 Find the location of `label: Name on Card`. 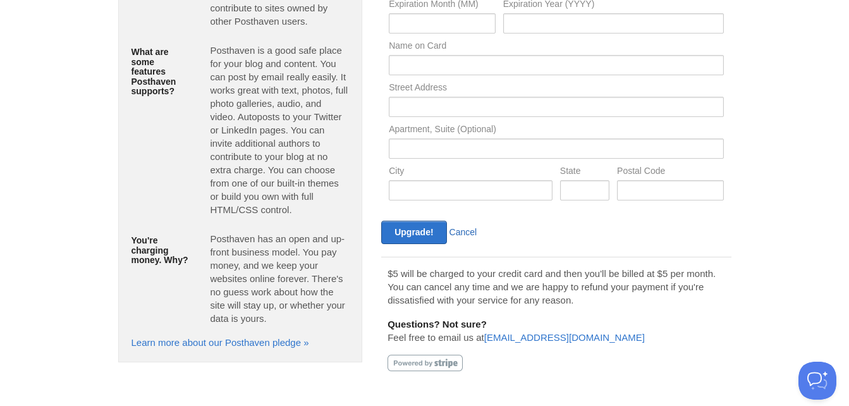

label: Name on Card is located at coordinates (556, 47).